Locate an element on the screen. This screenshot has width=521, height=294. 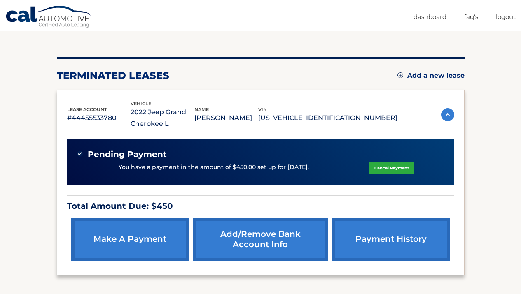
a: Cancel Payment is located at coordinates (391, 168).